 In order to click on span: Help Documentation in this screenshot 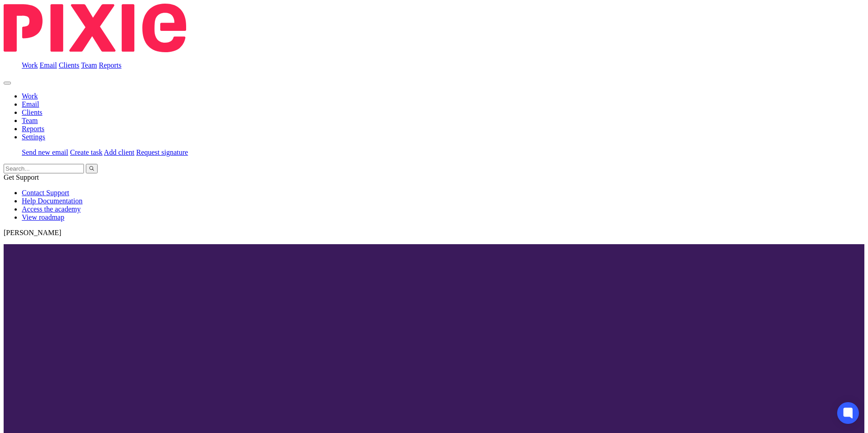, I will do `click(52, 200)`.